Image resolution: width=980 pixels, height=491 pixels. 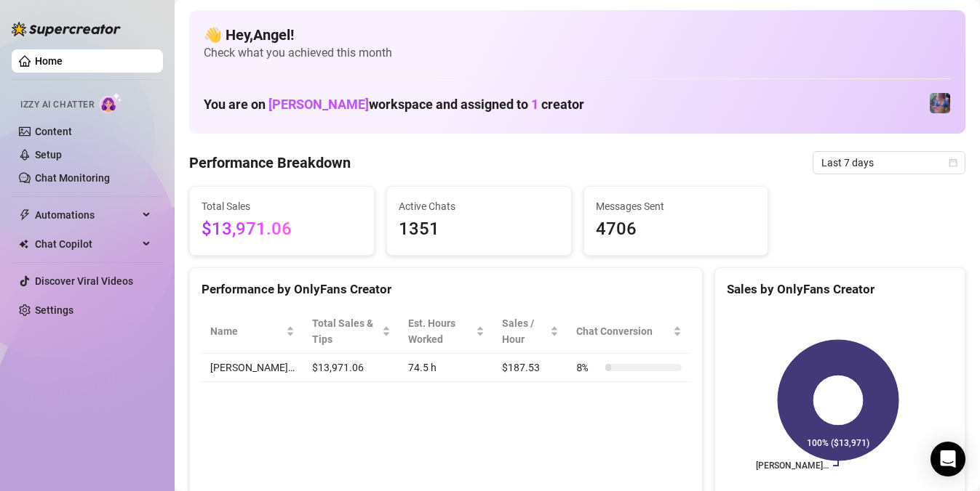 I want to click on span: Total Sales & Tips, so click(x=346, y=331).